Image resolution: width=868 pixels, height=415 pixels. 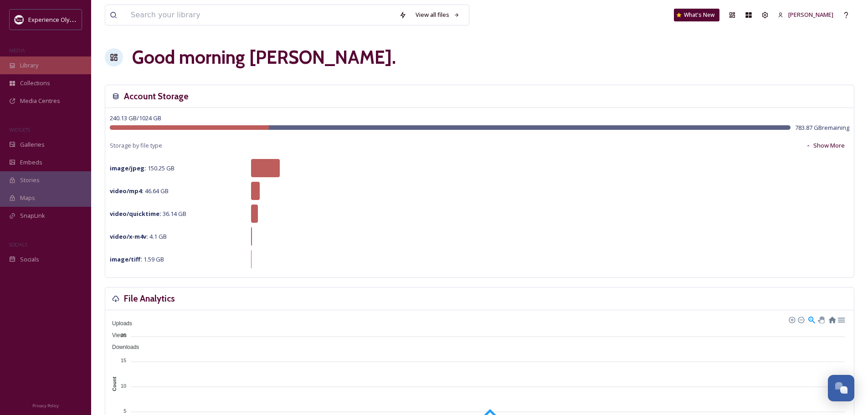 What do you see at coordinates (33, 144) in the screenshot?
I see `span: Galleries` at bounding box center [33, 144].